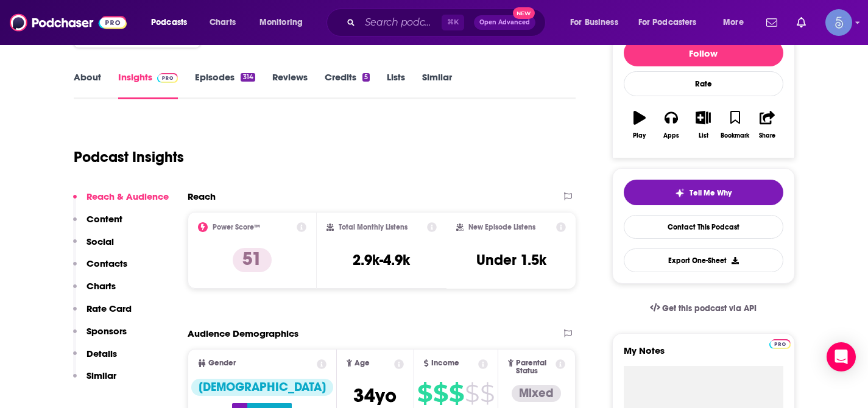 Image resolution: width=868 pixels, height=408 pixels. What do you see at coordinates (103, 314) in the screenshot?
I see `button: Rate Card` at bounding box center [103, 314].